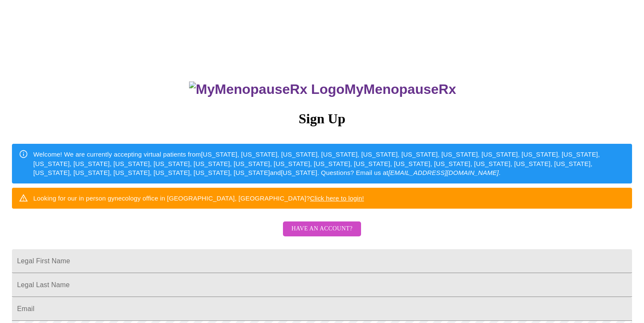 This screenshot has height=323, width=644. Describe the element at coordinates (322, 89) in the screenshot. I see `h3: MyMenopauseRx` at that location.